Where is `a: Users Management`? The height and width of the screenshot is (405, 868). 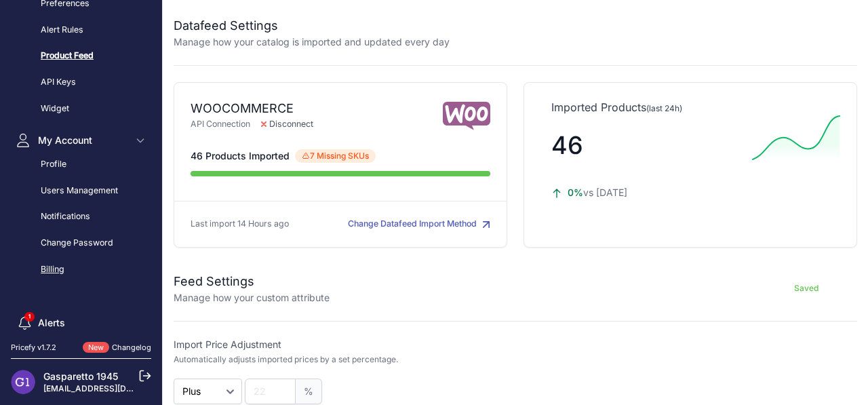
a: Users Management is located at coordinates (81, 191).